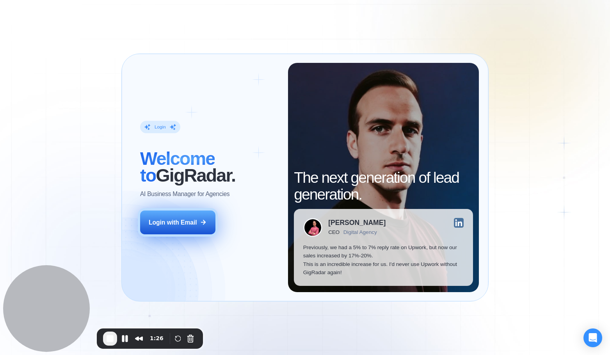  I want to click on div: Digital Agency, so click(361, 232).